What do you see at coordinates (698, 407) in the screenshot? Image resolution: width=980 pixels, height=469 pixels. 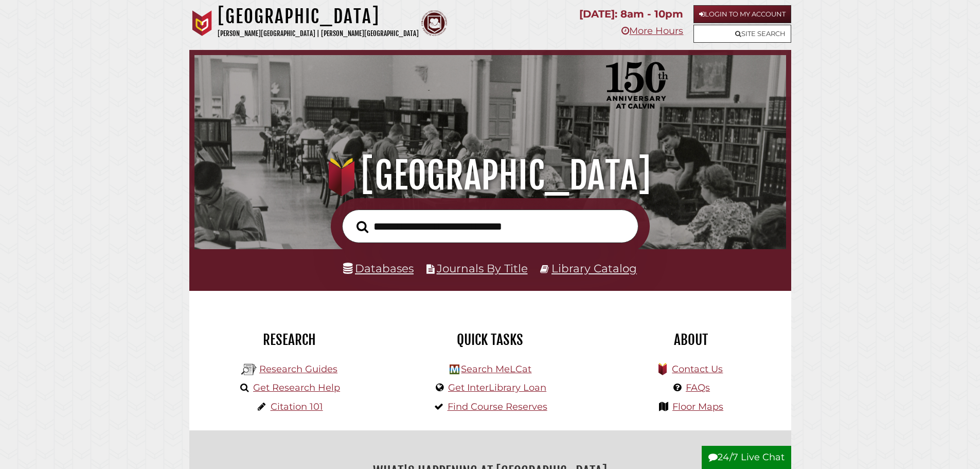 I see `a: Floor Maps` at bounding box center [698, 407].